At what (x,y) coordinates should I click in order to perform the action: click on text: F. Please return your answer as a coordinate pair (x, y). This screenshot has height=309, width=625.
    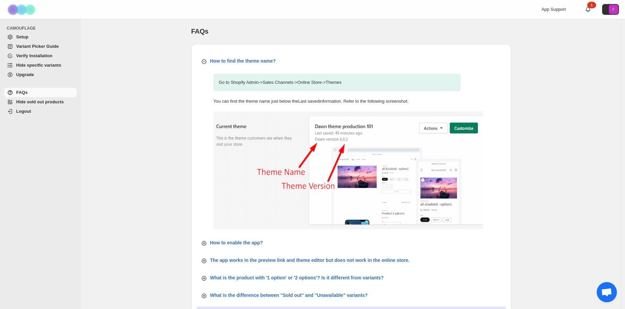
    Looking at the image, I should click on (613, 9).